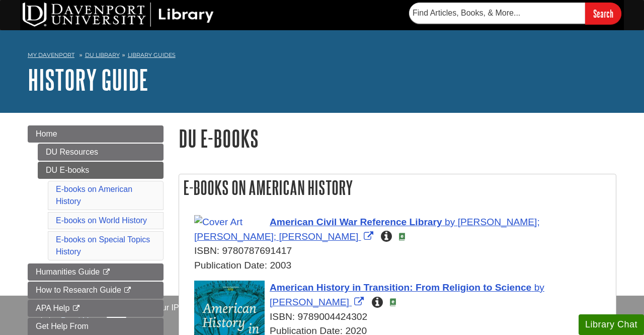  What do you see at coordinates (118, 14) in the screenshot?
I see `img: DU Library` at bounding box center [118, 14].